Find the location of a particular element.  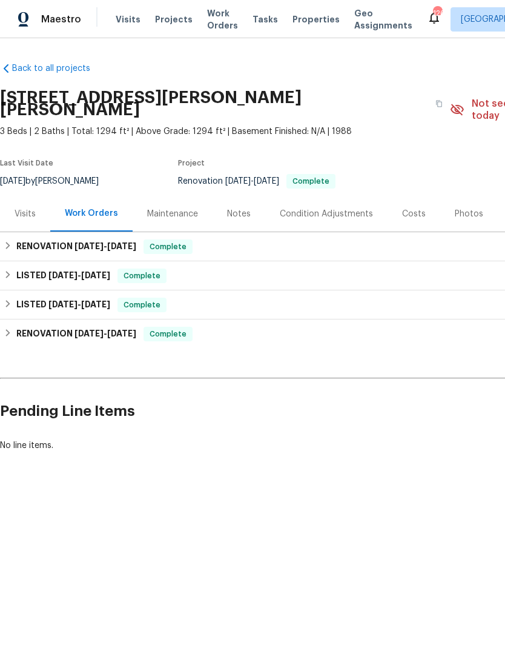

button: Copy Address is located at coordinates (439, 104).